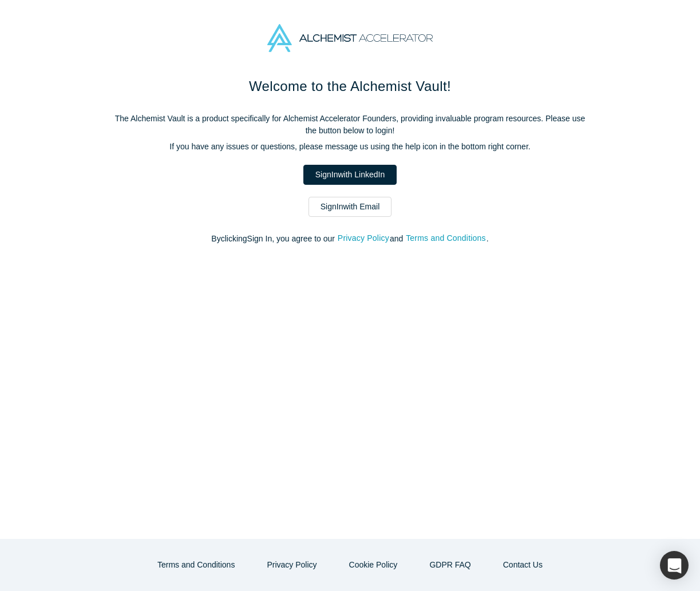 The image size is (700, 591). I want to click on p: By clicking Sign In , you agree to our and ., so click(350, 239).